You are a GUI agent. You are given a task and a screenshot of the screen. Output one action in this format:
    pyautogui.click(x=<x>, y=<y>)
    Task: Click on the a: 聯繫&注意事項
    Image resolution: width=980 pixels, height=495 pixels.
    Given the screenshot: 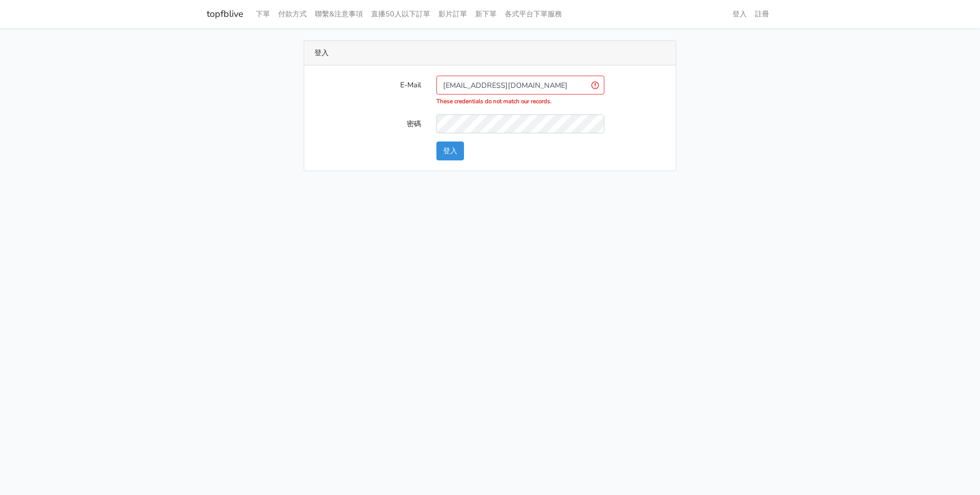 What is the action you would take?
    pyautogui.click(x=339, y=14)
    